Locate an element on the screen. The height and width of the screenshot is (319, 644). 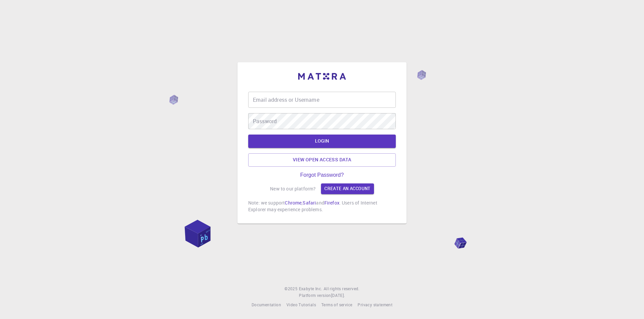
a: Firefox is located at coordinates (331, 203).